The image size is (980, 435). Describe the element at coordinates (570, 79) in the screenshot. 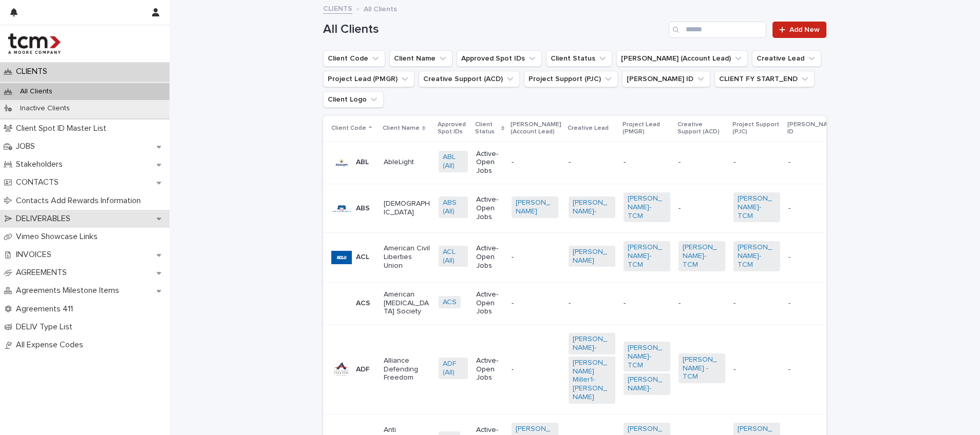

I see `button: Project Support (PJC)` at that location.